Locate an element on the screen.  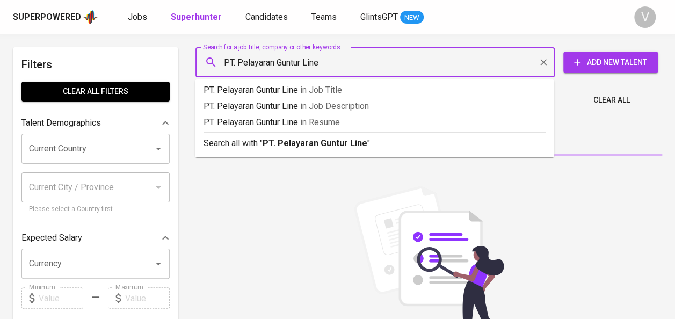
span: in Job Description is located at coordinates (335, 106).